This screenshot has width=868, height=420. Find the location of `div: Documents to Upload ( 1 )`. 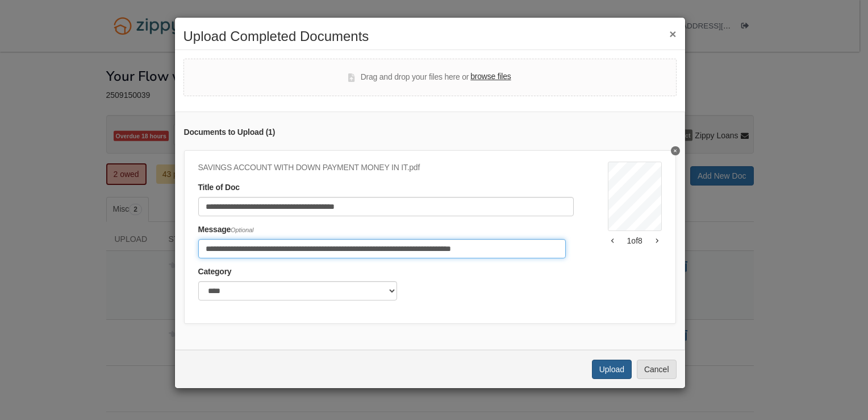

div: Documents to Upload ( 1 ) is located at coordinates (430, 133).